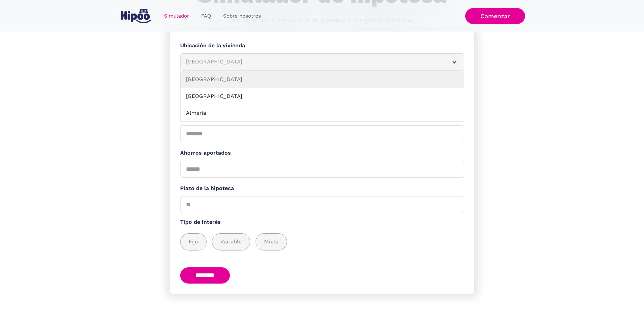 The image size is (644, 319). What do you see at coordinates (495, 16) in the screenshot?
I see `a: Comenzar` at bounding box center [495, 16].